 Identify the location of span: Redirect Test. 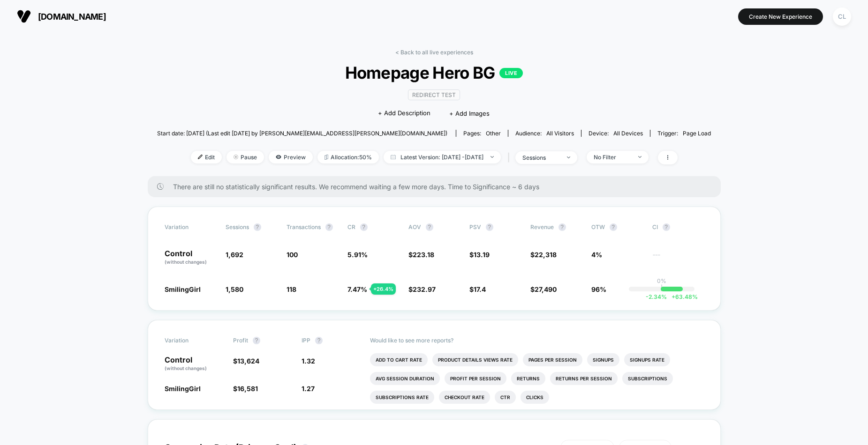
(434, 94).